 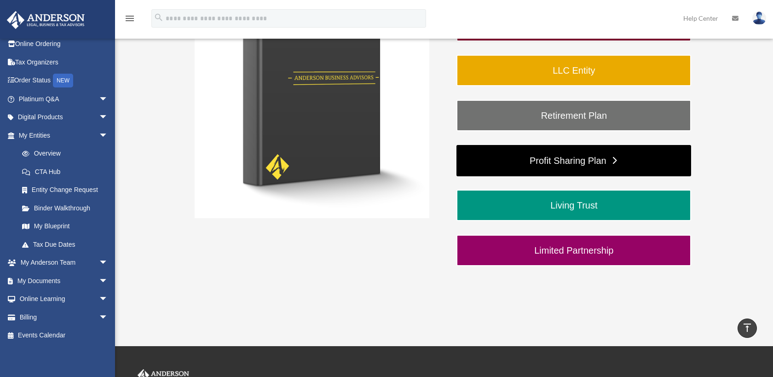 What do you see at coordinates (64, 299) in the screenshot?
I see `a: Online Learningarrow_drop_down` at bounding box center [64, 299].